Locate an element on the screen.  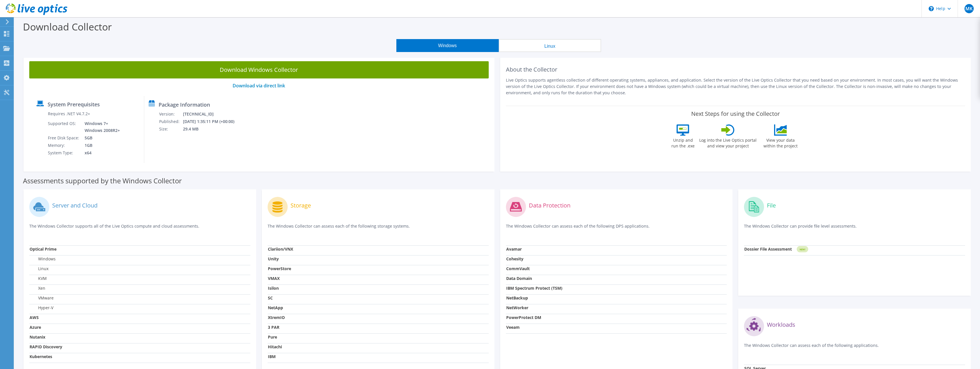
strong: Kubernetes is located at coordinates (40, 356).